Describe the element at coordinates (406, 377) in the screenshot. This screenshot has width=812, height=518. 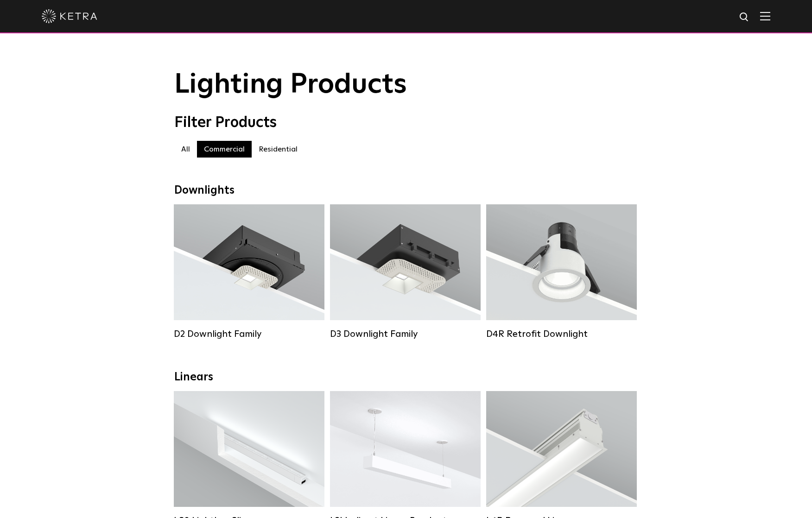
I see `div: Linears` at that location.